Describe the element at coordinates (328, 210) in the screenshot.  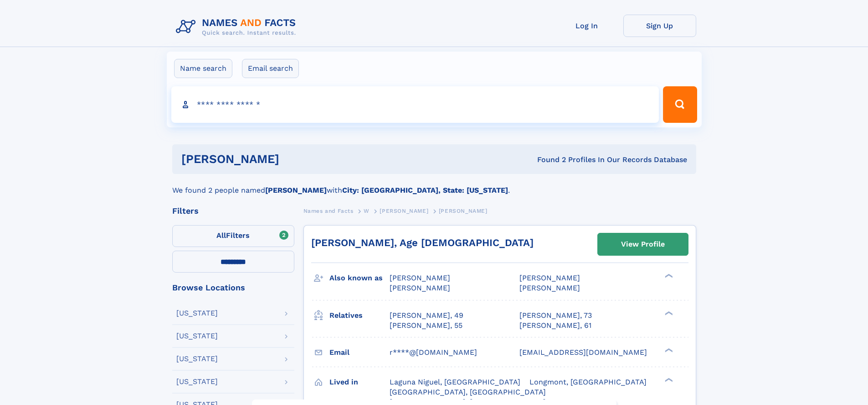
I see `a: Names and Facts` at that location.